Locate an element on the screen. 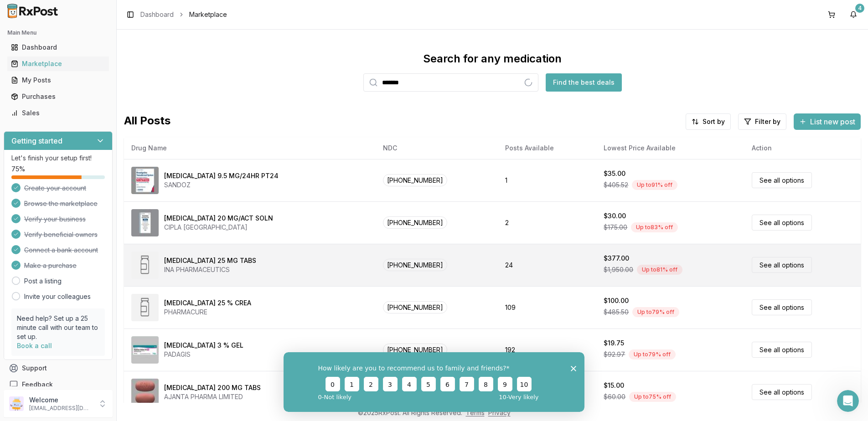  div: $30.00 is located at coordinates (615, 216).